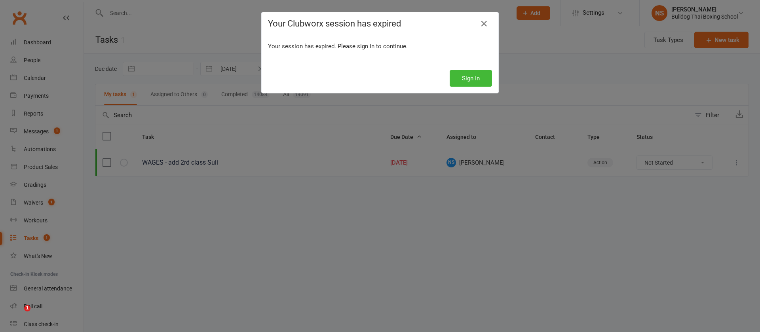 The width and height of the screenshot is (760, 332). What do you see at coordinates (380, 23) in the screenshot?
I see `h4: Your Clubworx session has expired` at bounding box center [380, 23].